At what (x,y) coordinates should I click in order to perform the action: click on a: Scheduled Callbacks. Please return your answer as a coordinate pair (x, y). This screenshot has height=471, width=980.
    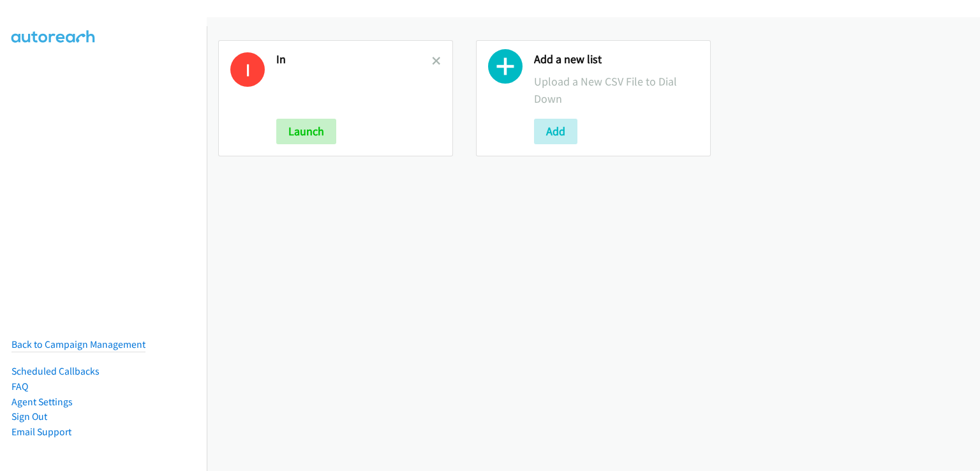
    Looking at the image, I should click on (55, 371).